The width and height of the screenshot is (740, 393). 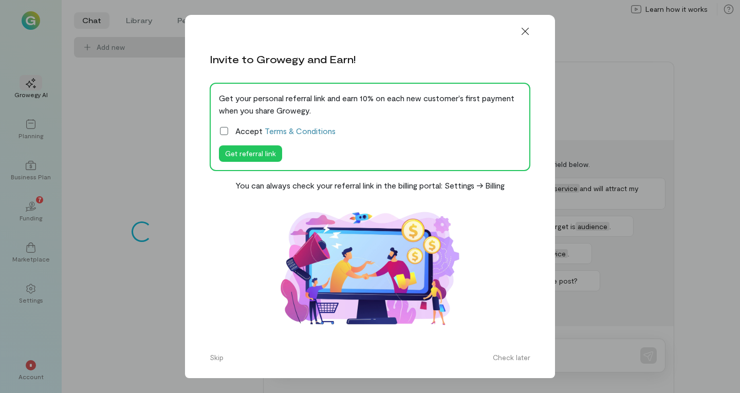 What do you see at coordinates (283, 59) in the screenshot?
I see `div: Invite to Growegy and Earn!` at bounding box center [283, 59].